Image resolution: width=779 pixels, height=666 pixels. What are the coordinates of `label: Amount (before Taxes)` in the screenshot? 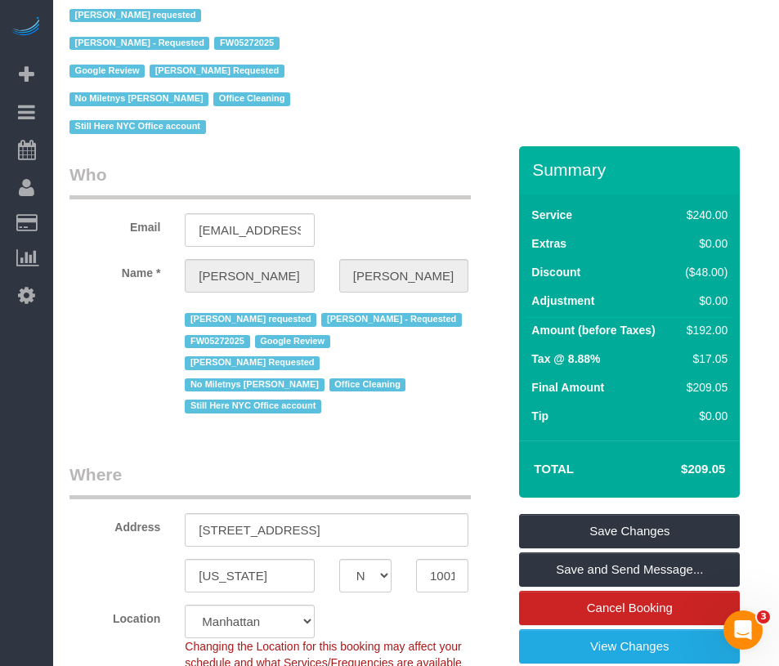 It's located at (593, 330).